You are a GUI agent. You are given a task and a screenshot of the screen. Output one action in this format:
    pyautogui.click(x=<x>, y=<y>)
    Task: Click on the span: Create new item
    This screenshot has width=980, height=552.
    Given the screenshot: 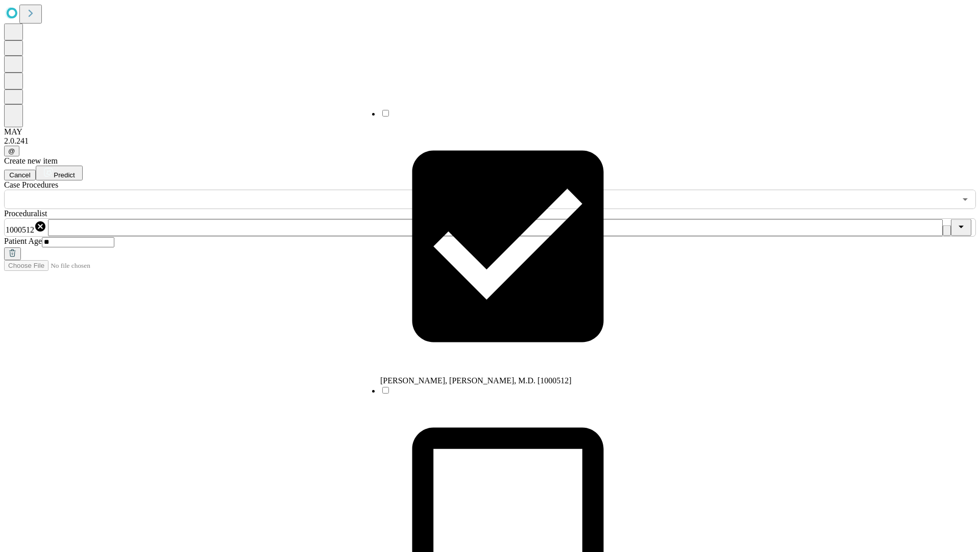 What is the action you would take?
    pyautogui.click(x=31, y=160)
    